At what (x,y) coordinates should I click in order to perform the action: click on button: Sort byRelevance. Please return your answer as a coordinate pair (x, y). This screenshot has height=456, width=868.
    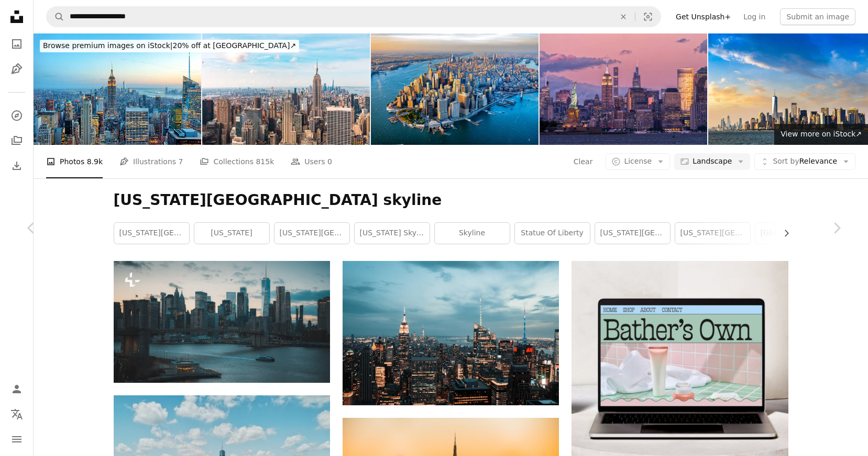
    Looking at the image, I should click on (805, 162).